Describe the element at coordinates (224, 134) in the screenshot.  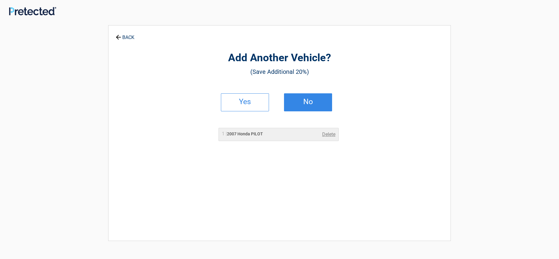
I see `span: 1 |` at that location.